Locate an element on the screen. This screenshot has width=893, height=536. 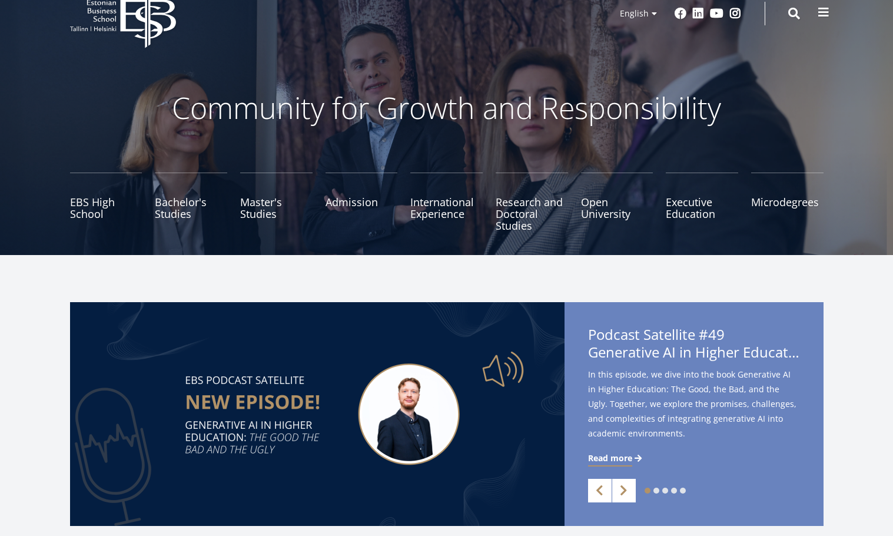
a: Executive Education is located at coordinates (702, 202).